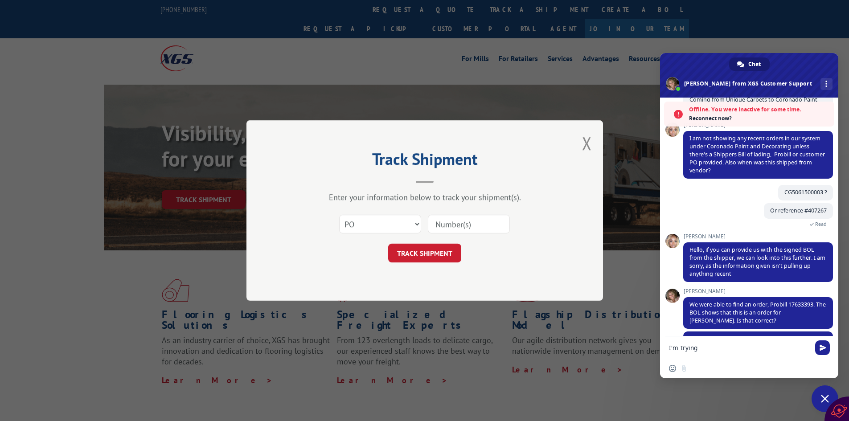 The width and height of the screenshot is (849, 421). I want to click on span: Offline. You were inactive for some time., so click(760, 110).